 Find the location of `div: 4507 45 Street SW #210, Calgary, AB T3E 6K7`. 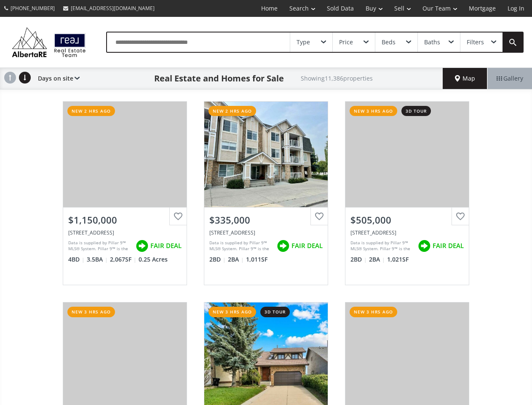

div: 4507 45 Street SW #210, Calgary, AB T3E 6K7 is located at coordinates (266, 232).